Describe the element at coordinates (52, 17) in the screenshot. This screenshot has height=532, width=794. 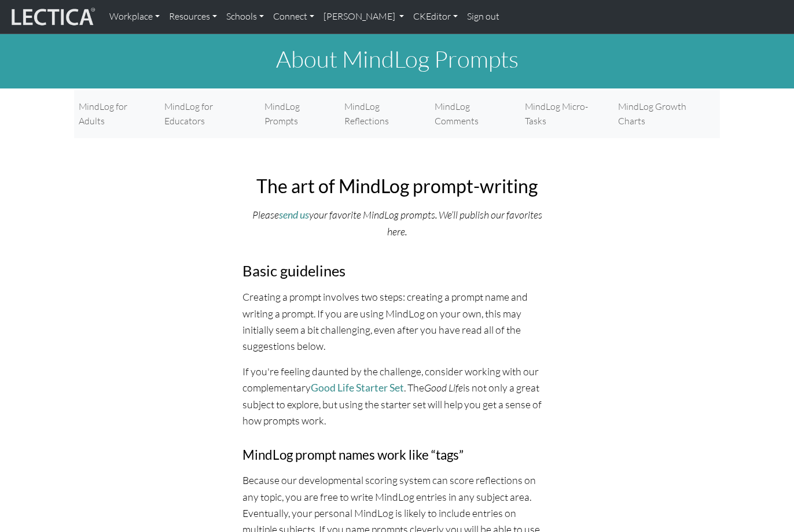
I see `img: lecticalive` at that location.